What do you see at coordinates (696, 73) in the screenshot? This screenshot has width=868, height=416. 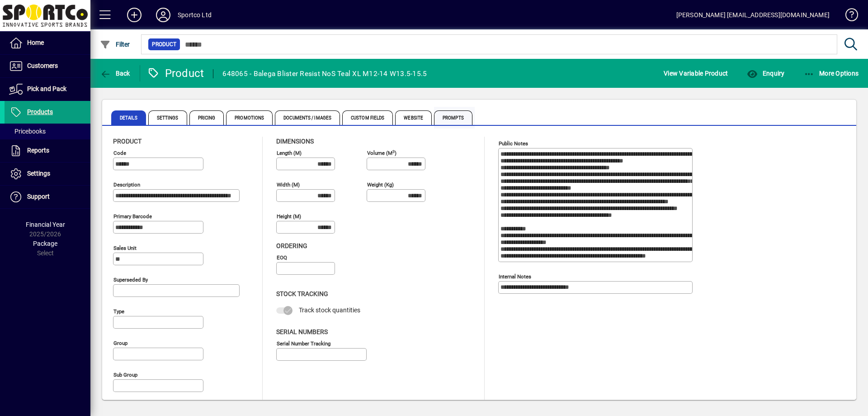 I see `button: View Variable Product` at bounding box center [696, 73].